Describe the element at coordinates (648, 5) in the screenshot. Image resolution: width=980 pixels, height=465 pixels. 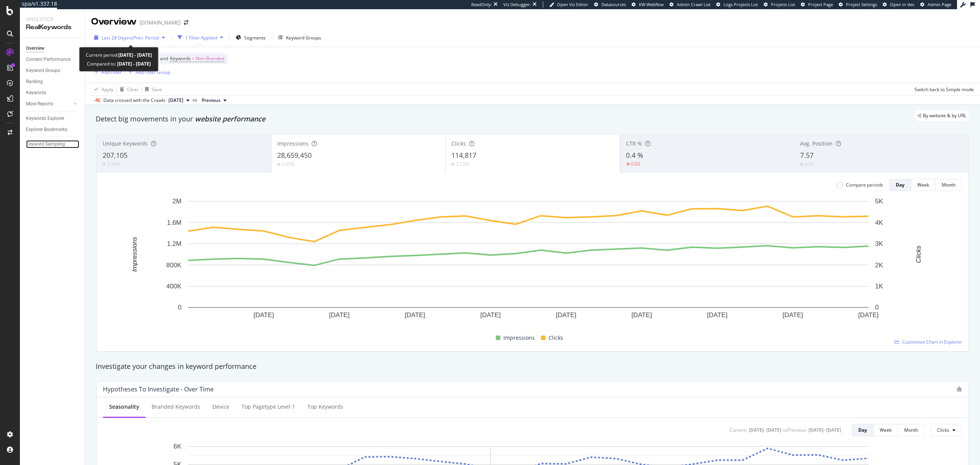
I see `a: KW Webflow` at that location.